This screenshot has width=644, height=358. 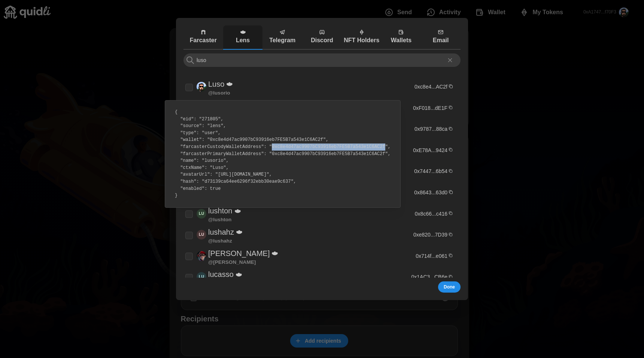 What do you see at coordinates (449, 287) in the screenshot?
I see `span: Done` at bounding box center [449, 287].